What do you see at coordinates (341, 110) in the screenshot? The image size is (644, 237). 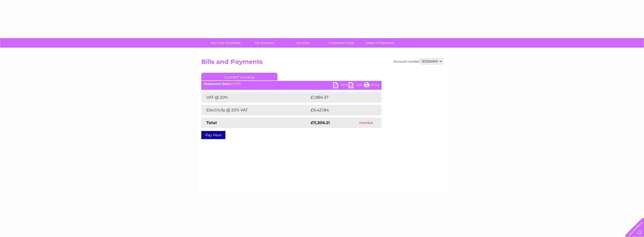 I see `td: £9,421.84` at bounding box center [341, 110].